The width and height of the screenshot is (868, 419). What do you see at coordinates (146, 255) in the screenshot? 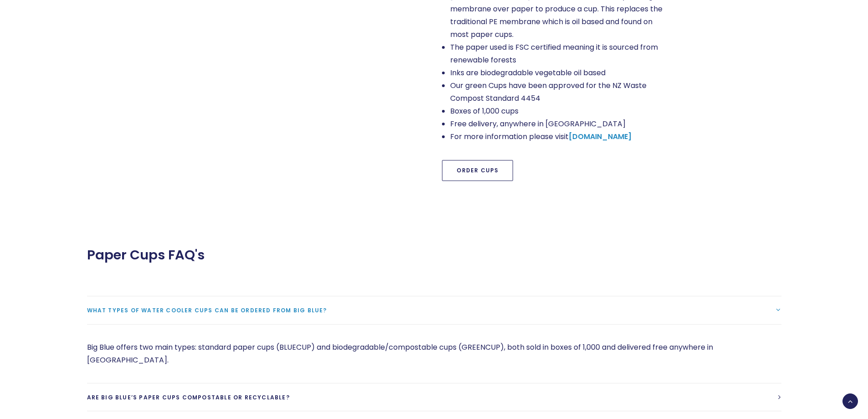
I see `span: Paper Cups FAQ's` at bounding box center [146, 255].